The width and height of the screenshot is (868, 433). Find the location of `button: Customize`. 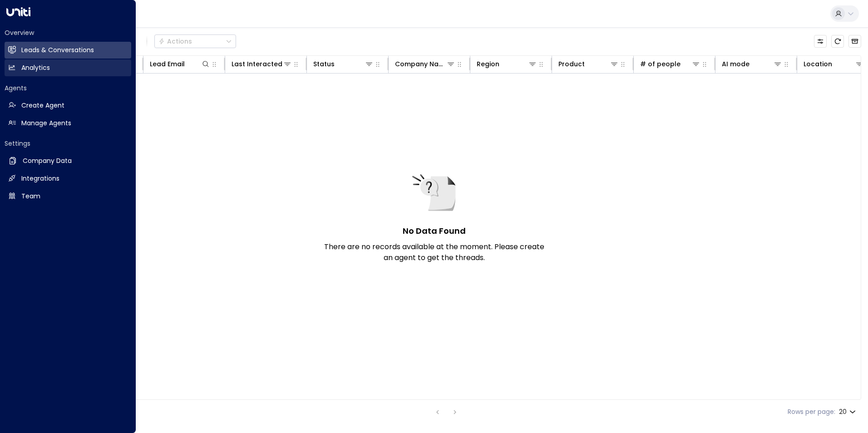

button: Customize is located at coordinates (820, 41).